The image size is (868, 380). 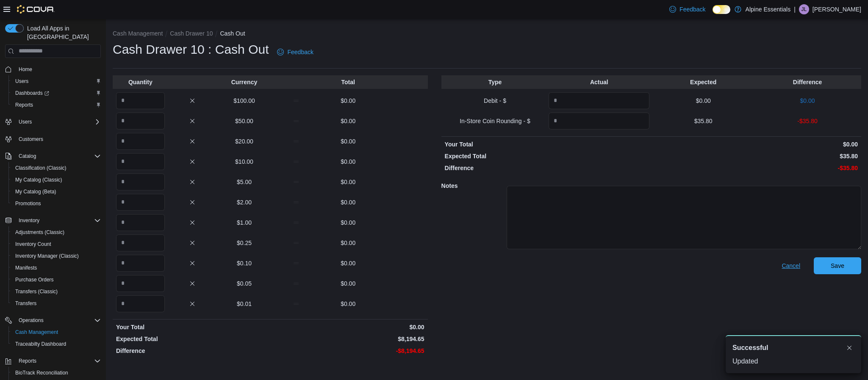 I want to click on a: Adjustments (Classic), so click(x=40, y=232).